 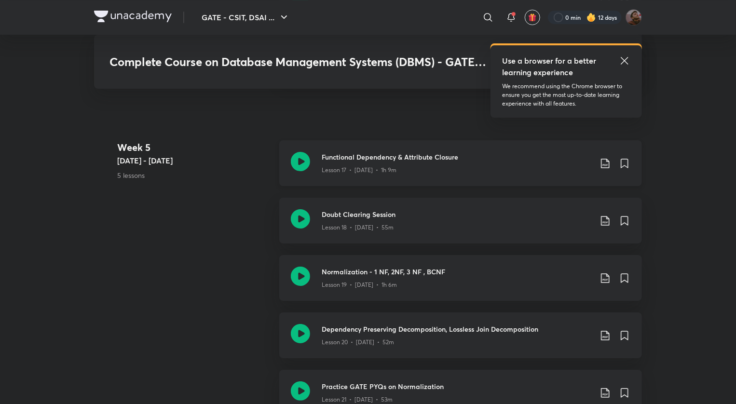 What do you see at coordinates (591, 17) in the screenshot?
I see `img: streak` at bounding box center [591, 17].